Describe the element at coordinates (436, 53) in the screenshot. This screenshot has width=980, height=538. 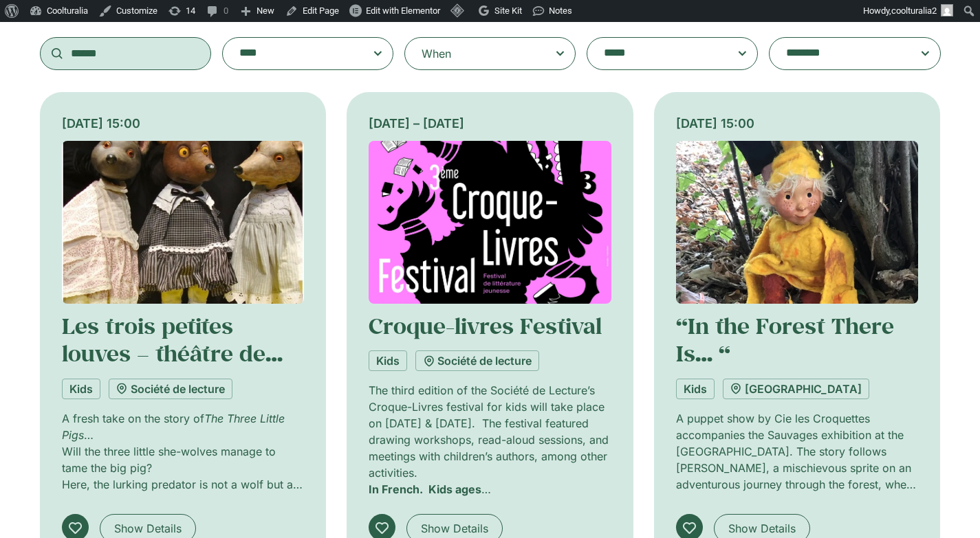
I see `div: When` at that location.